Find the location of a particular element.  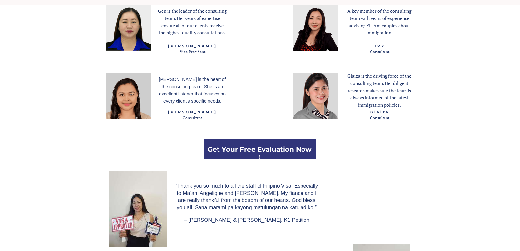

span: Vice President is located at coordinates (193, 52).